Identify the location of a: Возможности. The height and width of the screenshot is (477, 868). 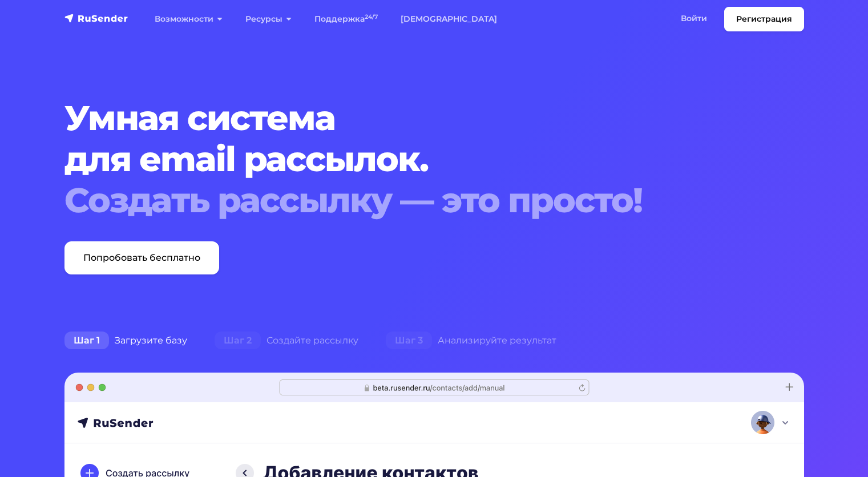
(188, 19).